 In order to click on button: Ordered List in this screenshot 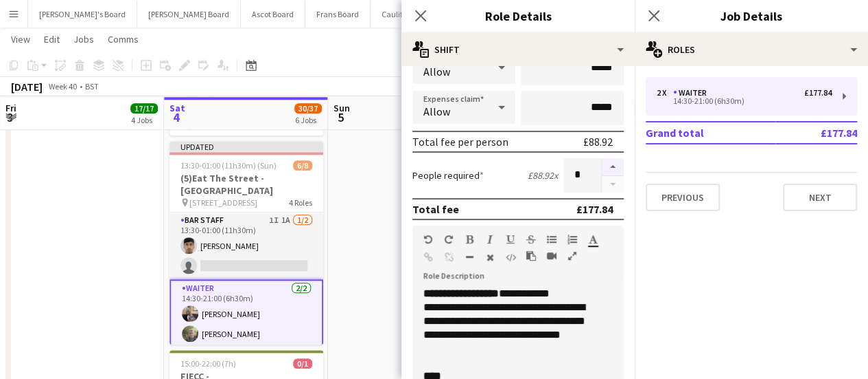, I will do `click(573, 240)`.